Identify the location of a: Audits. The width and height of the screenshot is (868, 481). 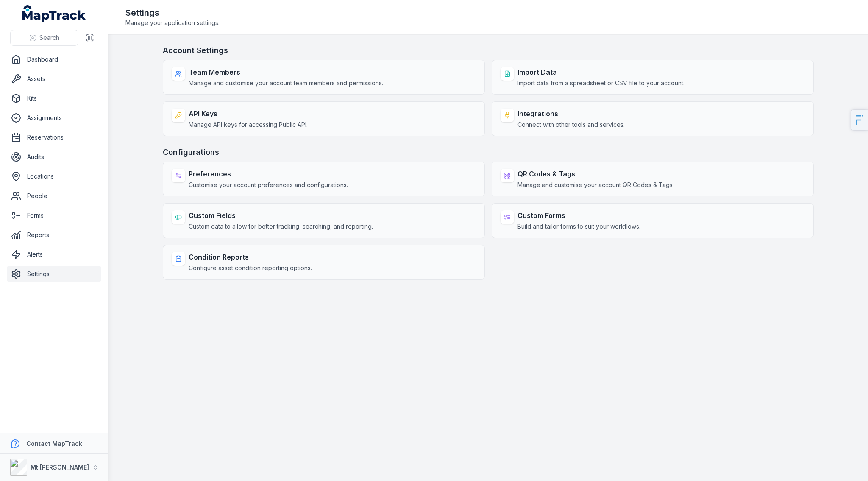
(54, 157).